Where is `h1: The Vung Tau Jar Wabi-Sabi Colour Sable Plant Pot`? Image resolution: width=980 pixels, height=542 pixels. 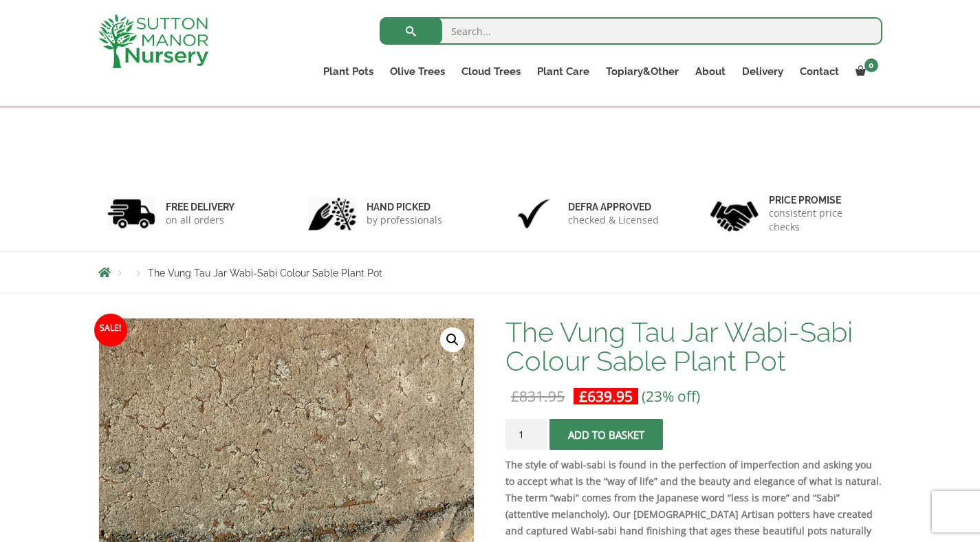
h1: The Vung Tau Jar Wabi-Sabi Colour Sable Plant Pot is located at coordinates (694, 347).